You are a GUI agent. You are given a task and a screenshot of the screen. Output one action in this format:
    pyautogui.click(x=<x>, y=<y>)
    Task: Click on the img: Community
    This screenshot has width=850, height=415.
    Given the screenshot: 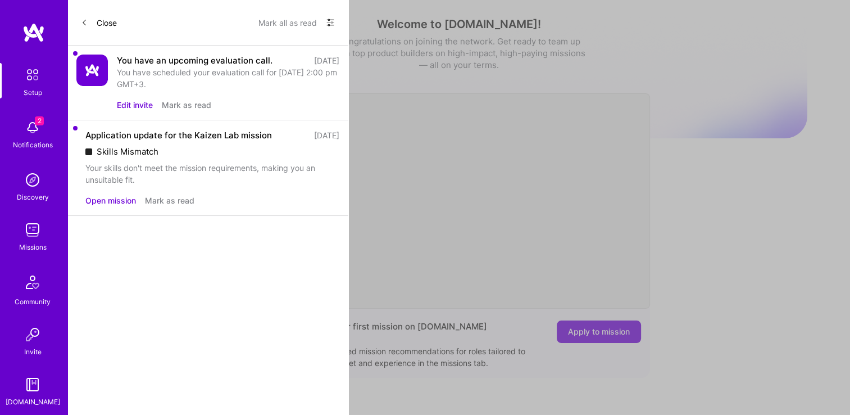 What is the action you would take?
    pyautogui.click(x=33, y=282)
    